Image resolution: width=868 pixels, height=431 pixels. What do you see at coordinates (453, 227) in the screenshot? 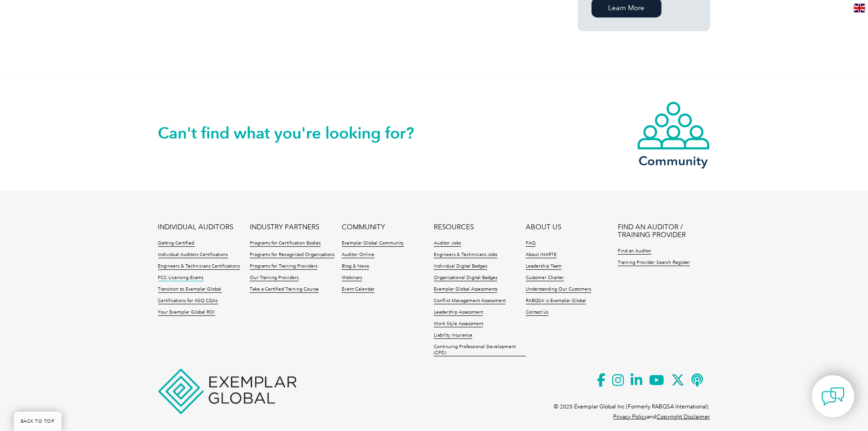
I see `a: RESOURCES` at bounding box center [453, 227].